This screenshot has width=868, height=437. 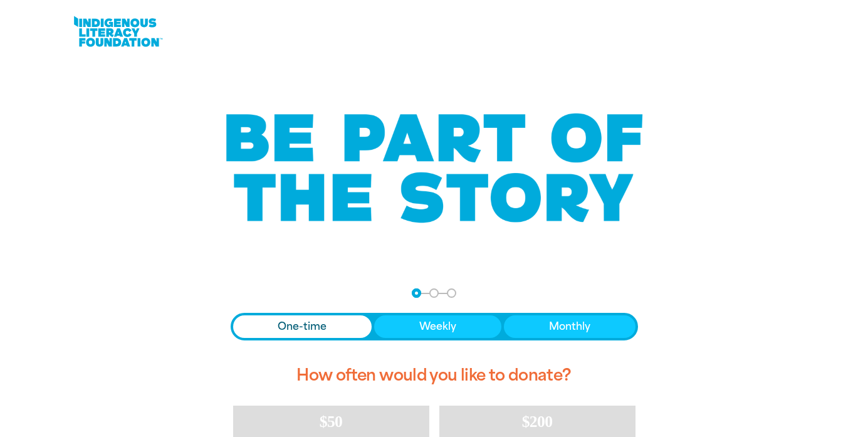 I want to click on span: Weekly, so click(x=437, y=326).